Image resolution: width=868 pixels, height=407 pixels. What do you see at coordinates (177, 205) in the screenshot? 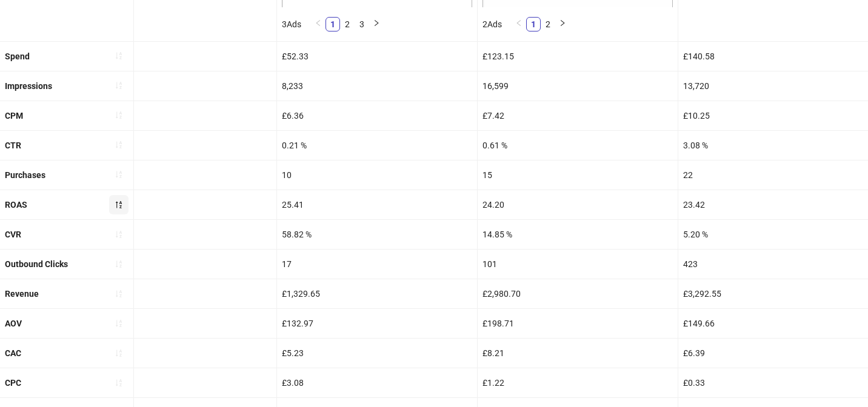
I see `div: 28.49` at bounding box center [177, 205].